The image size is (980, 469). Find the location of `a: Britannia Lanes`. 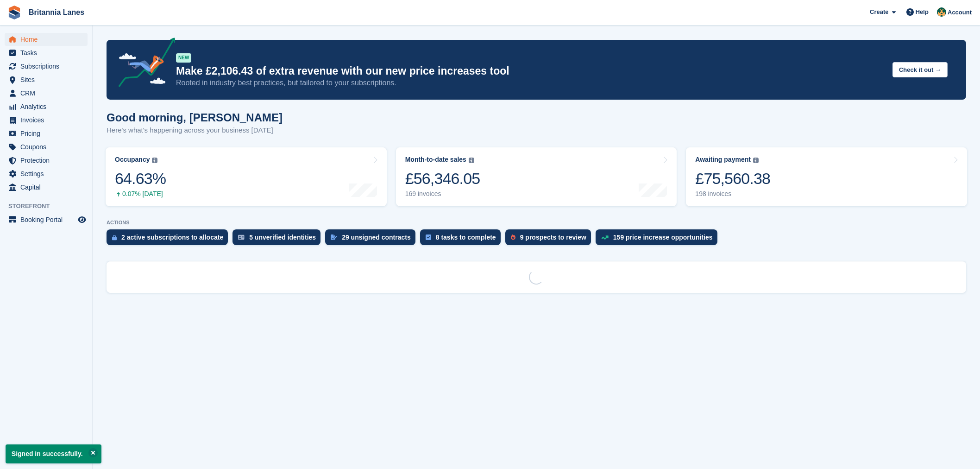

a: Britannia Lanes is located at coordinates (57, 12).